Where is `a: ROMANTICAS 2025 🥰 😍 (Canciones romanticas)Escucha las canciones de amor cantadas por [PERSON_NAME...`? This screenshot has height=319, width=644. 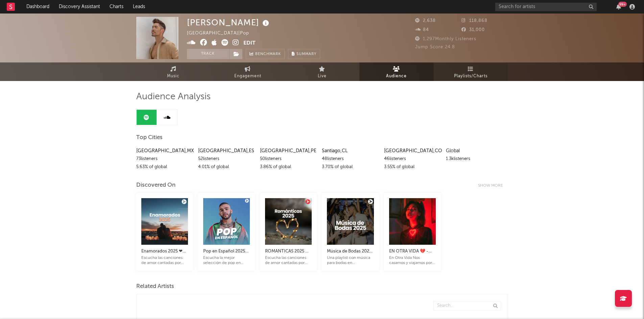
a: ROMANTICAS 2025 🥰 😍 (Canciones romanticas)Escucha las canciones de amor cantadas por [PERSON_NAME... is located at coordinates (288, 253).